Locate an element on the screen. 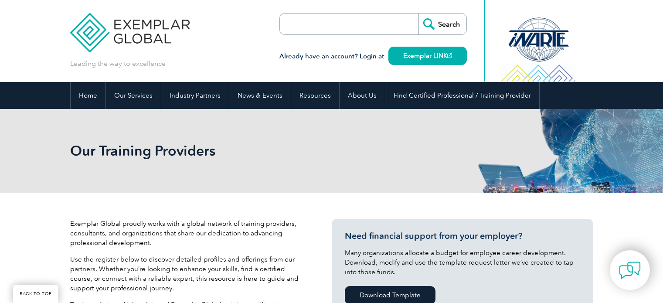 The image size is (663, 303). h2: Our Training Providers is located at coordinates (253, 151).